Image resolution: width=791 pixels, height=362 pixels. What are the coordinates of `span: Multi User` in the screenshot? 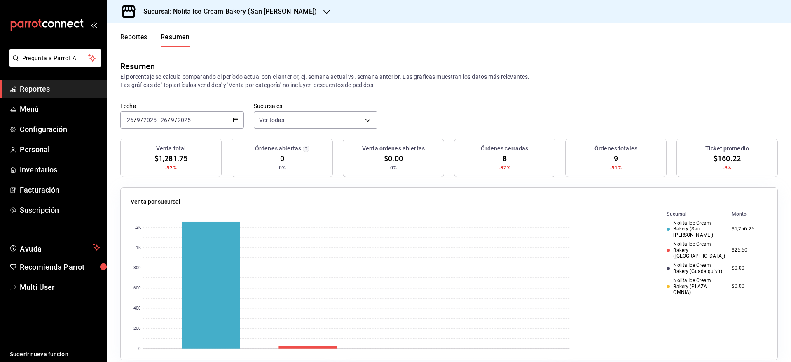 It's located at (60, 287).